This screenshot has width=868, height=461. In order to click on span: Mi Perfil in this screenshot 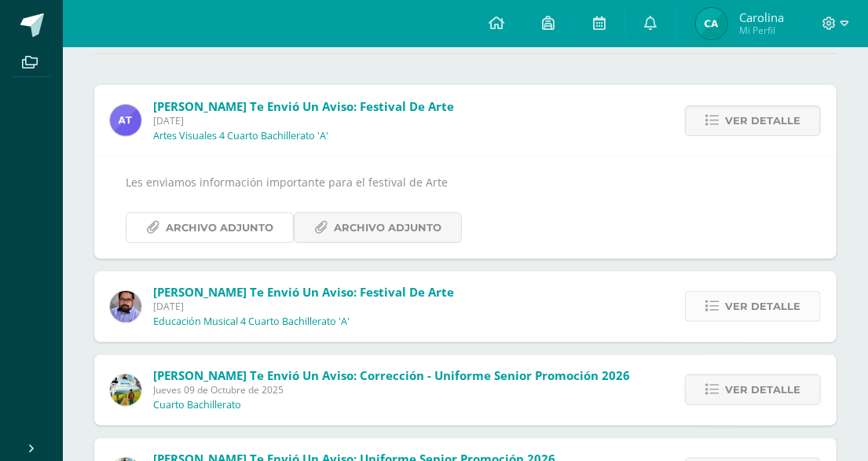, I will do `click(761, 30)`.